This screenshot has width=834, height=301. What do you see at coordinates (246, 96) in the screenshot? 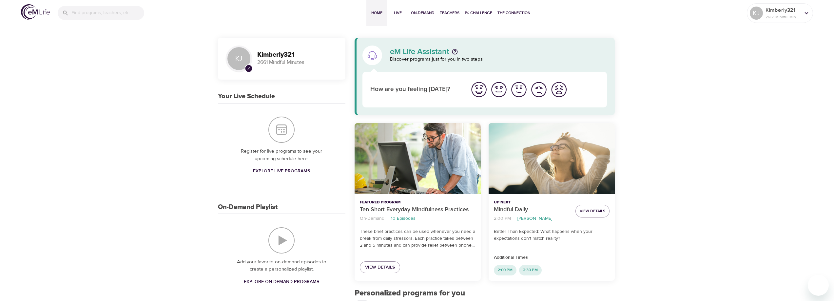
I see `h3: Your Live Schedule` at bounding box center [246, 96].